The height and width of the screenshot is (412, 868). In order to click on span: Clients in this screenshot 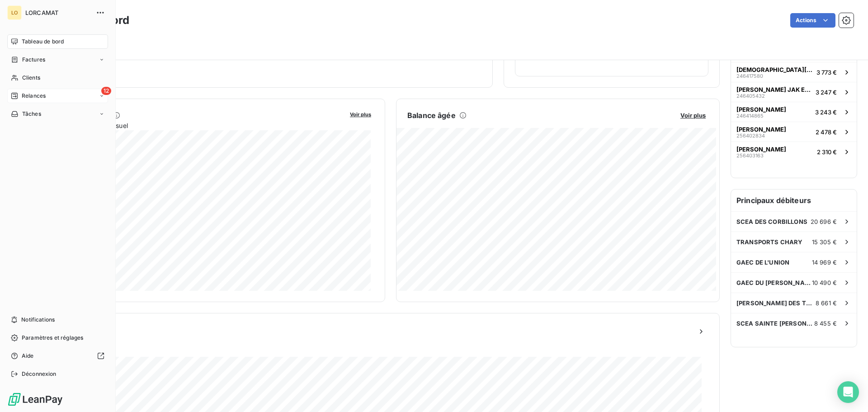, I will do `click(31, 78)`.